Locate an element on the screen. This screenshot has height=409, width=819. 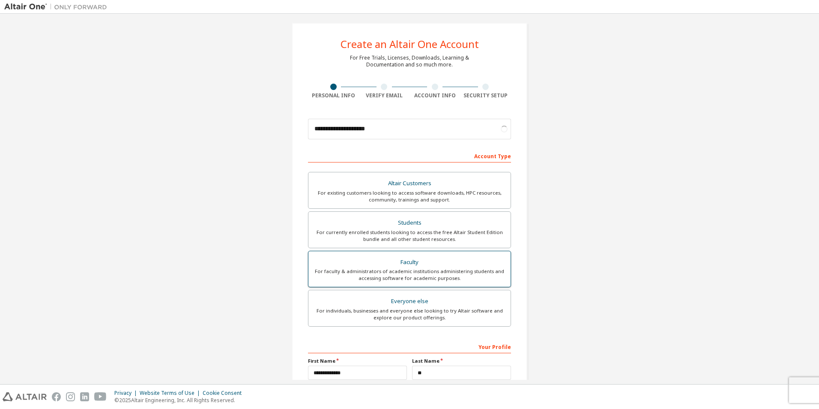
label: First Name is located at coordinates (357, 361).